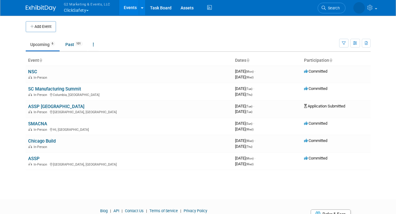  What do you see at coordinates (129, 60) in the screenshot?
I see `th: Event` at bounding box center [129, 60].